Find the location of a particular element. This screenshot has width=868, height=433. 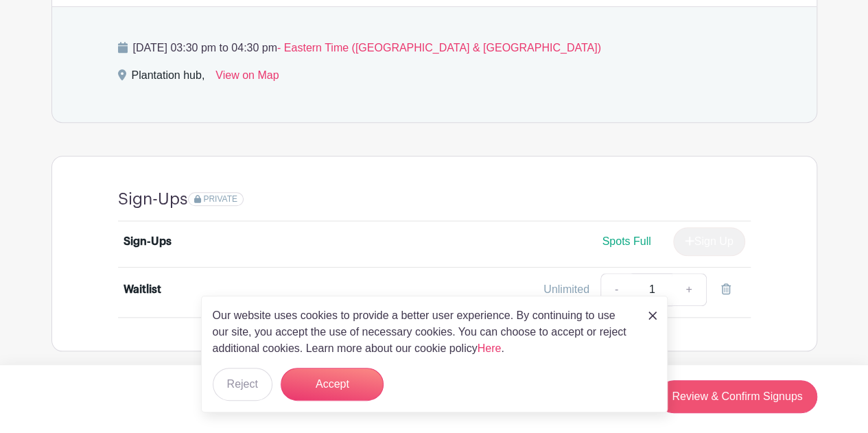

button: Reject is located at coordinates (242, 384).